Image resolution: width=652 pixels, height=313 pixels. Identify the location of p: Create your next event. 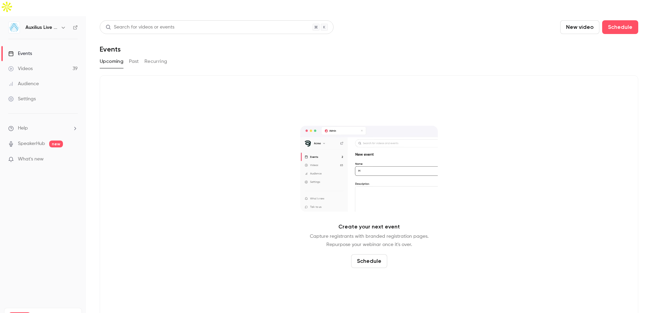
(369, 227).